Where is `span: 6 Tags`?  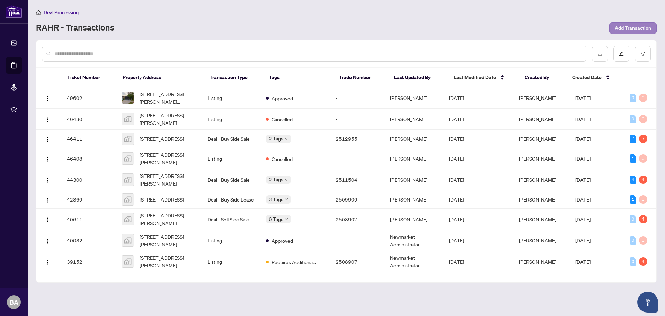
span: 6 Tags is located at coordinates (276, 219).